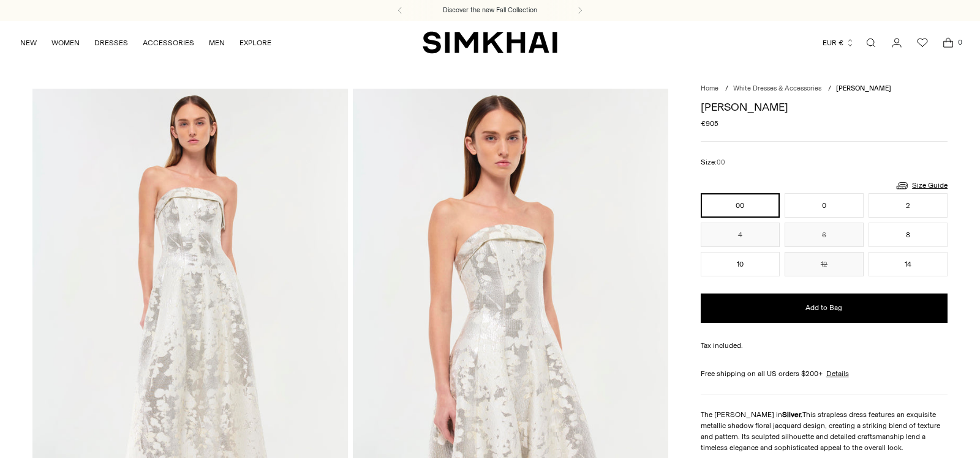  Describe the element at coordinates (709, 88) in the screenshot. I see `a: Home` at that location.